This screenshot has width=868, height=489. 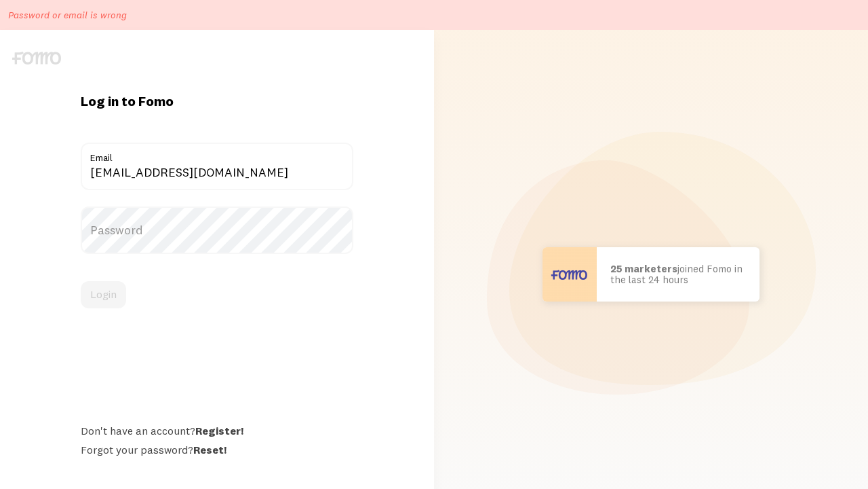 What do you see at coordinates (217, 101) in the screenshot?
I see `h1: Log in to Fomo` at bounding box center [217, 101].